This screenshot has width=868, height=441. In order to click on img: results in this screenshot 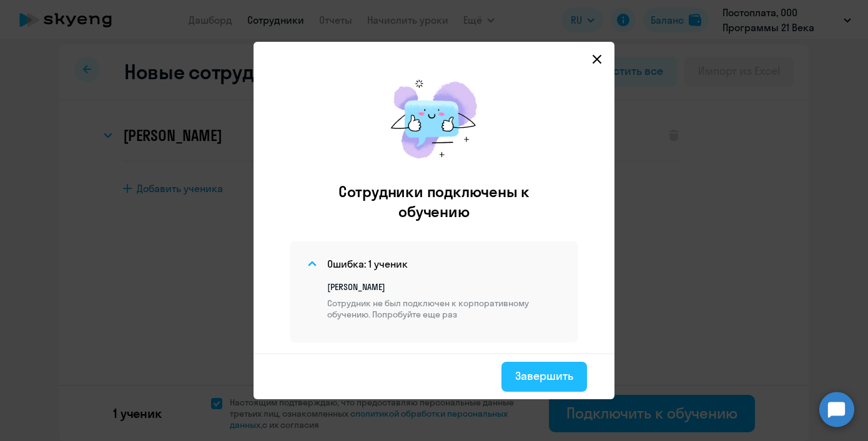, I will do `click(434, 119)`.